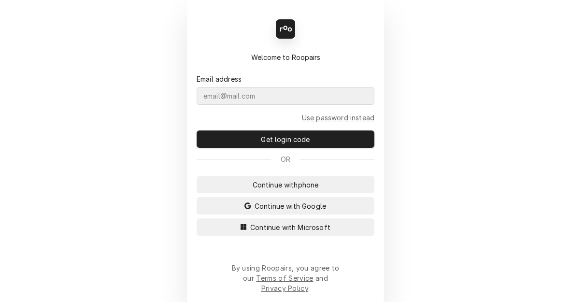  Describe the element at coordinates (284, 288) in the screenshot. I see `a: Privacy Policy` at that location.